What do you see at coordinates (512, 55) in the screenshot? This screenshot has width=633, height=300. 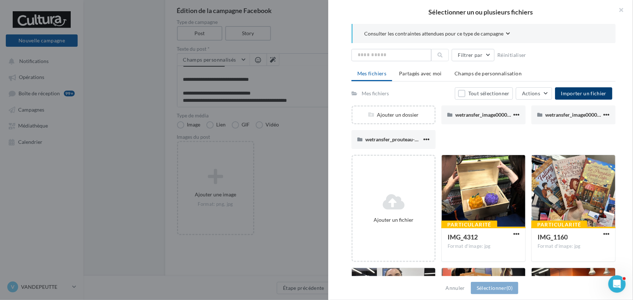 I see `button: Réinitialiser` at bounding box center [512, 55].